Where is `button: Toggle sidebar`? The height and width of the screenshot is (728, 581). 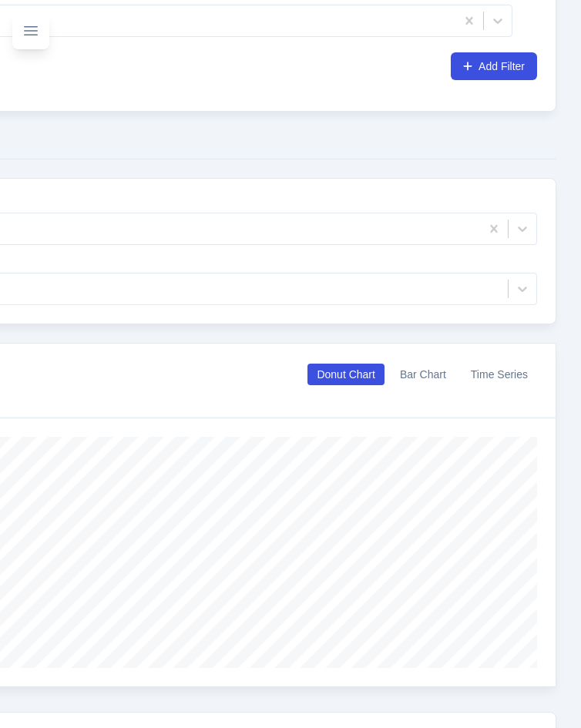 button: Toggle sidebar is located at coordinates (31, 31).